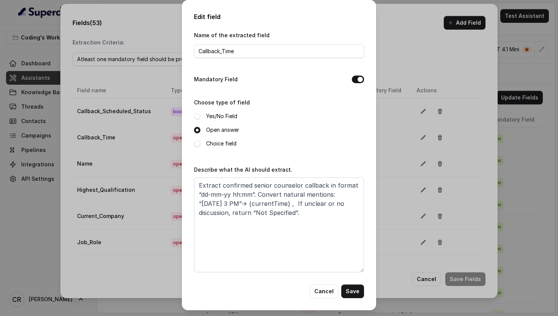 The width and height of the screenshot is (558, 316). I want to click on label: Name of the extracted field, so click(232, 35).